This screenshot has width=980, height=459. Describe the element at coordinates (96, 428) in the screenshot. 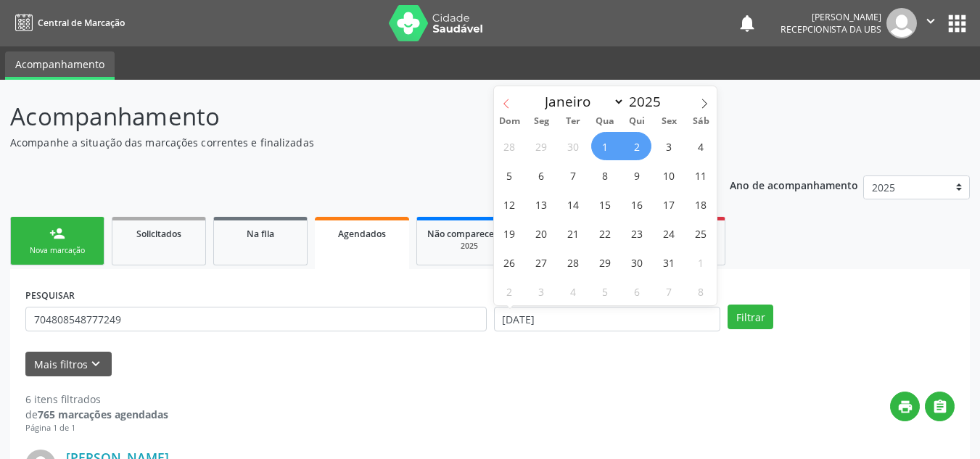

I see `div: Página 1 de 1` at that location.